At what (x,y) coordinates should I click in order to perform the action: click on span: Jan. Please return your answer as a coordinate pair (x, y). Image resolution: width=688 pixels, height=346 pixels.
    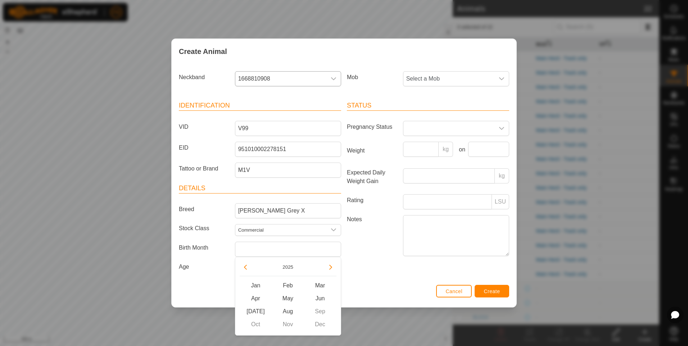
    Looking at the image, I should click on (256, 286).